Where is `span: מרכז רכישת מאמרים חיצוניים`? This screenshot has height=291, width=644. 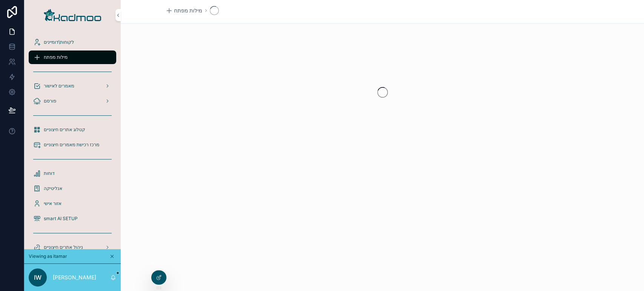
span: מרכז רכישת מאמרים חיצוניים is located at coordinates (71, 145).